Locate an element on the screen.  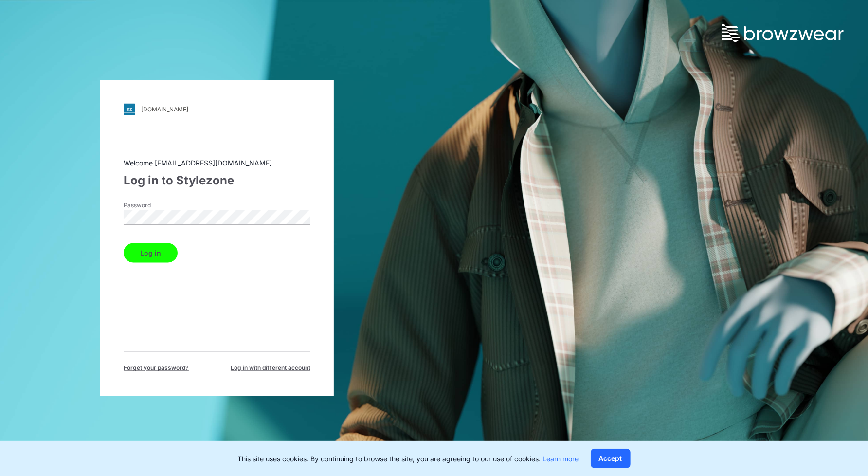
button: Accept is located at coordinates (611, 458).